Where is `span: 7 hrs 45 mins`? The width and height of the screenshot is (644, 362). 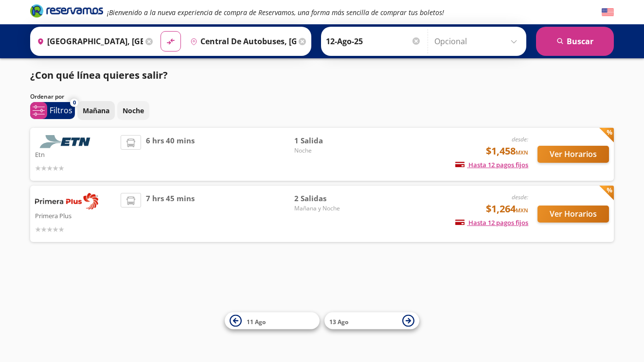
span: 7 hrs 45 mins is located at coordinates (170, 214).